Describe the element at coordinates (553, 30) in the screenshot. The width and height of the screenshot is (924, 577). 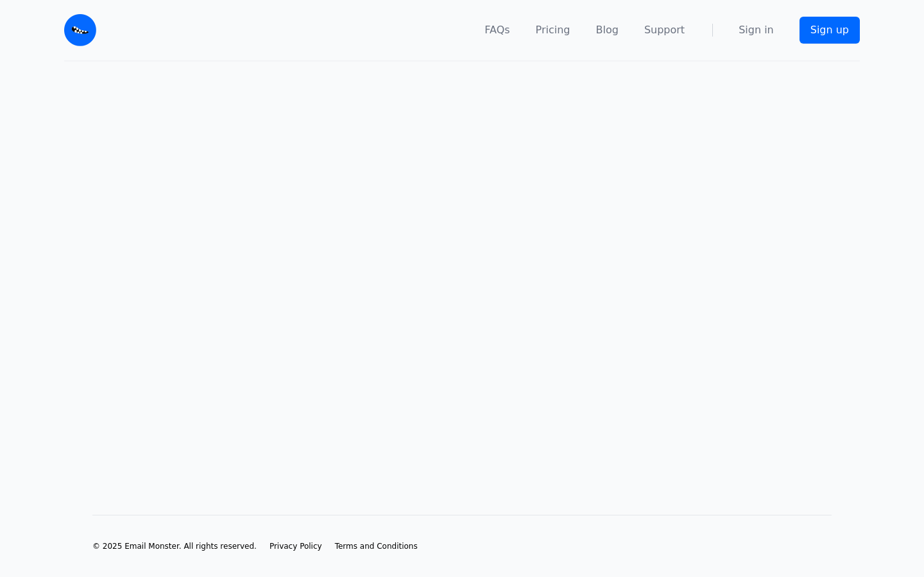
I see `a: Pricing` at that location.